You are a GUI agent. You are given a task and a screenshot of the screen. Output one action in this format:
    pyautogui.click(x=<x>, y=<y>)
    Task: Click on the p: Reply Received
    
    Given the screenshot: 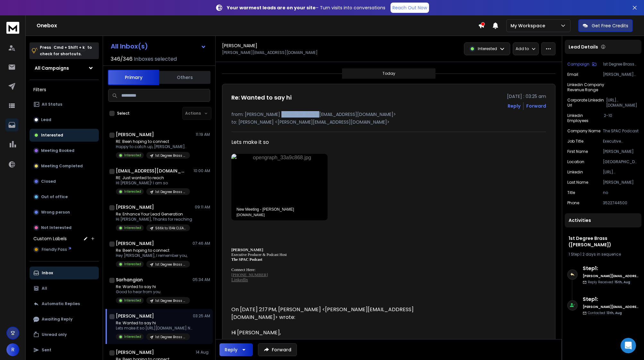 What is the action you would take?
    pyautogui.click(x=609, y=282)
    